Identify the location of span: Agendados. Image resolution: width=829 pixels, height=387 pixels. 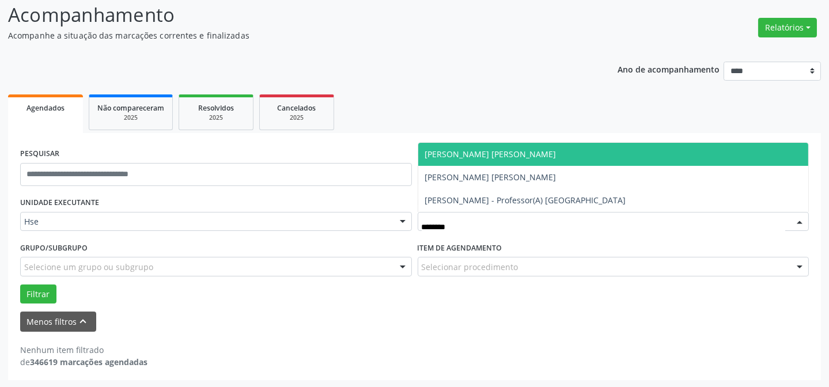
(46, 108).